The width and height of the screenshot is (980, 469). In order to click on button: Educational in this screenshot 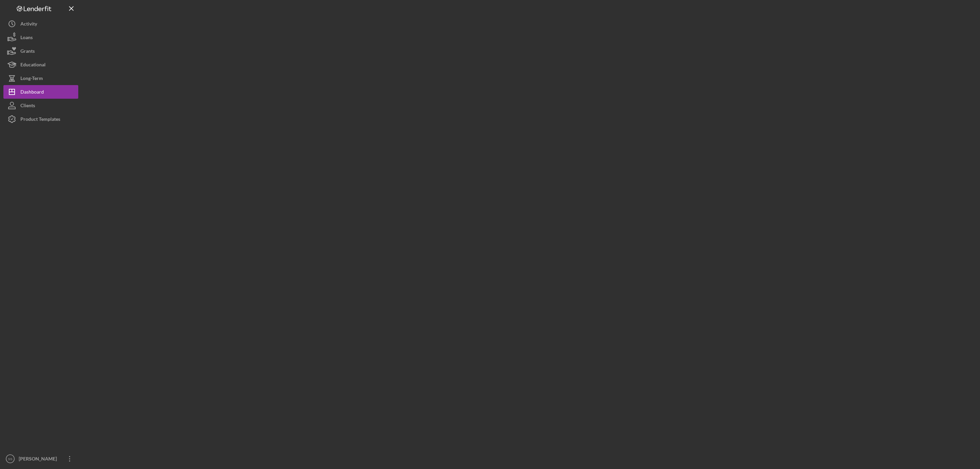, I will do `click(41, 64)`.